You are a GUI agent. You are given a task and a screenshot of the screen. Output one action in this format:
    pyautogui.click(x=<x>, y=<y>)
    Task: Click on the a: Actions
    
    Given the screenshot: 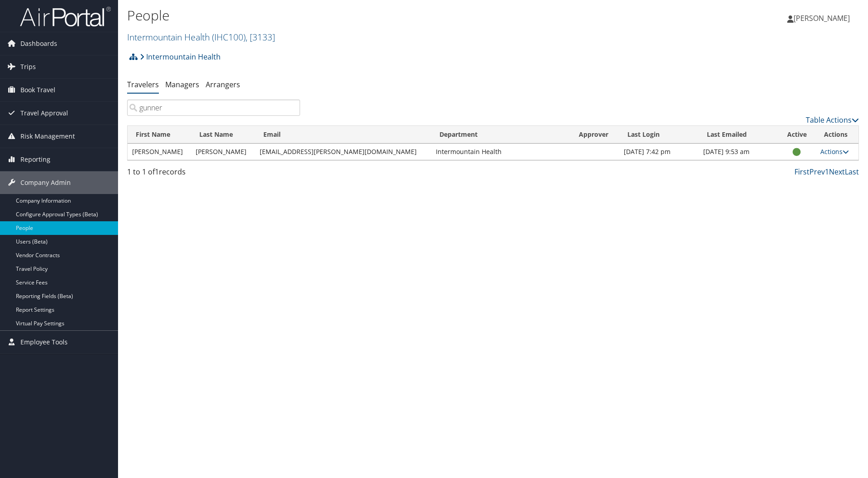 What is the action you would take?
    pyautogui.click(x=834, y=152)
    